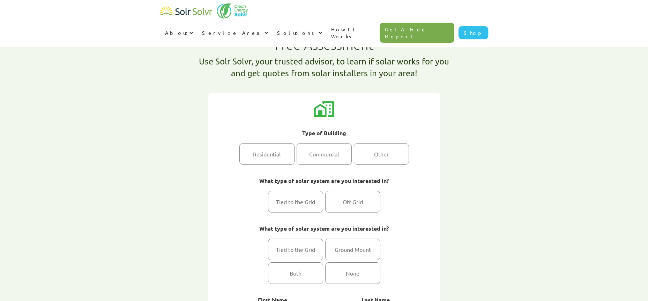 The width and height of the screenshot is (648, 301). What do you see at coordinates (324, 67) in the screenshot?
I see `h1: Use Solr Solvr, your trusted advisor, to learn if solar works for you and get quotes from solar i...` at bounding box center [324, 67].